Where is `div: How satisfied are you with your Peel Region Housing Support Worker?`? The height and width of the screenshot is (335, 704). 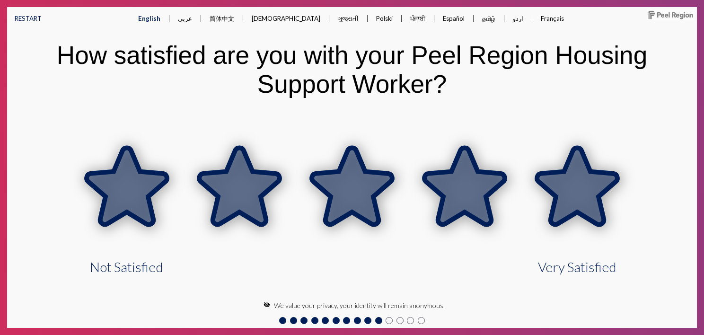 div: How satisfied are you with your Peel Region Housing Support Worker? is located at coordinates (352, 70).